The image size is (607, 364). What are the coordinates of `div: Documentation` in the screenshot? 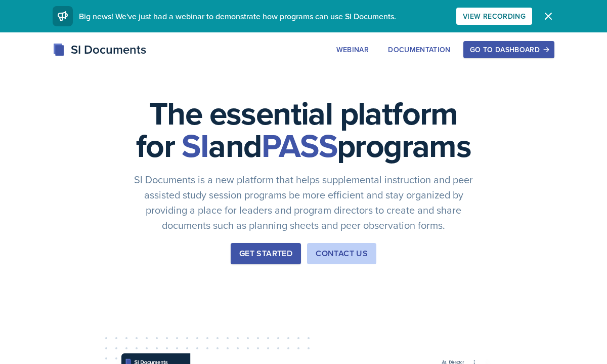 It's located at (420, 49).